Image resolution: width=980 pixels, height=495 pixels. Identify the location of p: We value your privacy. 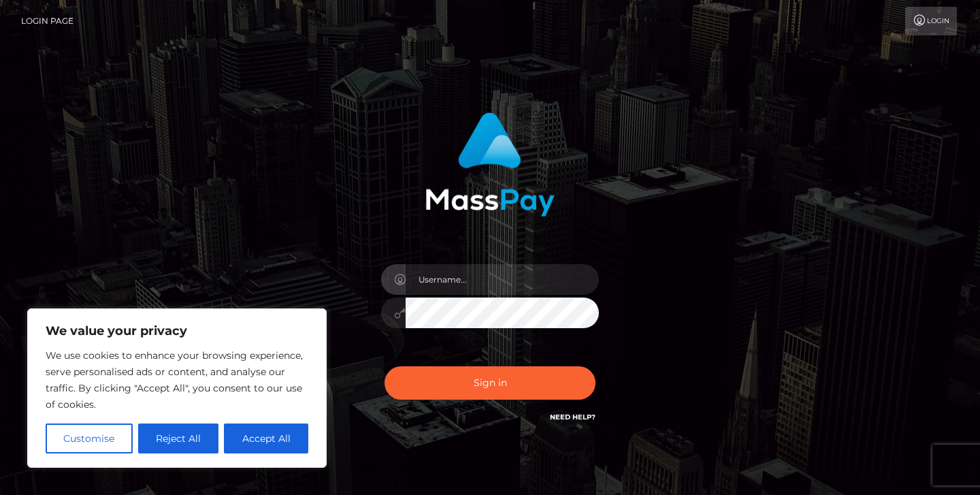
(177, 331).